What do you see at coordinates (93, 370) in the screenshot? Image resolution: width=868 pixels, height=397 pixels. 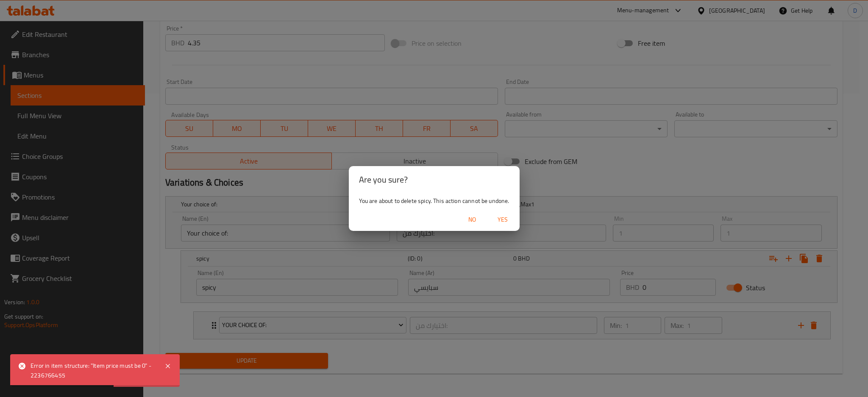 I see `div: Error in item structure: "Item price must be 0" - 2236766455` at bounding box center [93, 370].